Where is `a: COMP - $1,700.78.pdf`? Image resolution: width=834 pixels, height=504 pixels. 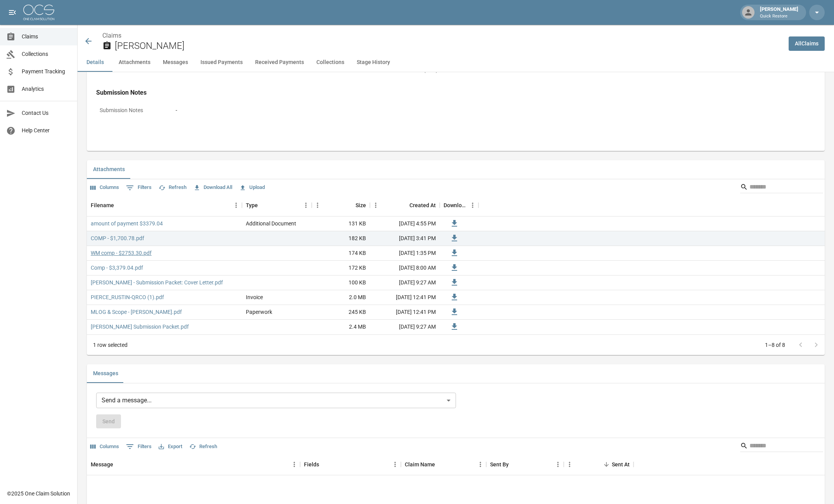 a: COMP - $1,700.78.pdf is located at coordinates (118, 238).